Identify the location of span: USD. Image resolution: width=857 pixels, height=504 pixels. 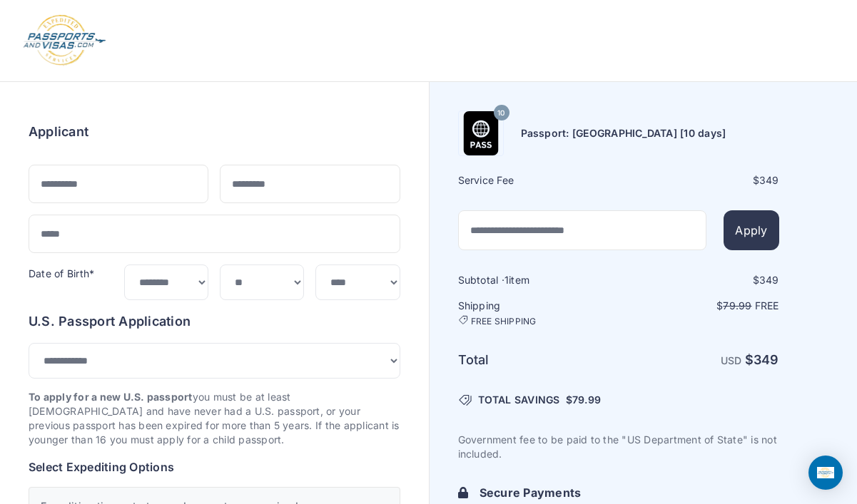
(731, 360).